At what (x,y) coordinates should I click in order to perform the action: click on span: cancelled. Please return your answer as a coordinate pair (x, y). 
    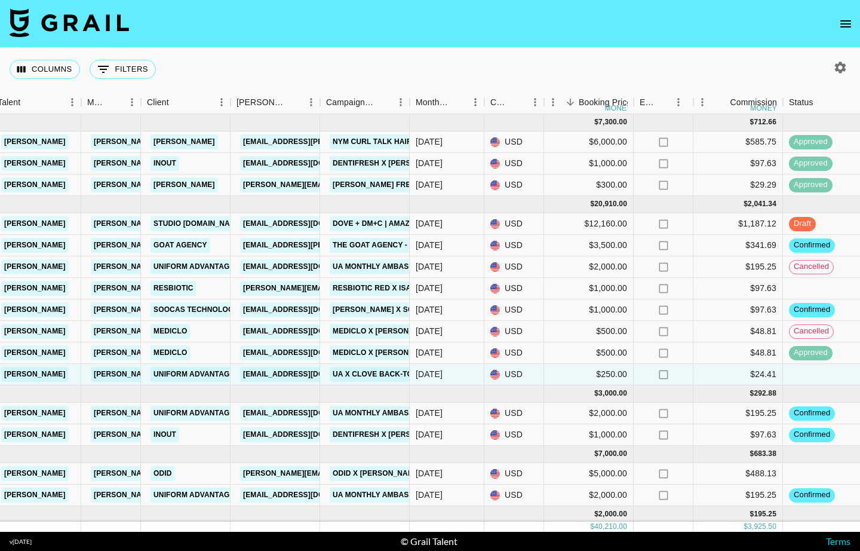
    Looking at the image, I should click on (811, 331).